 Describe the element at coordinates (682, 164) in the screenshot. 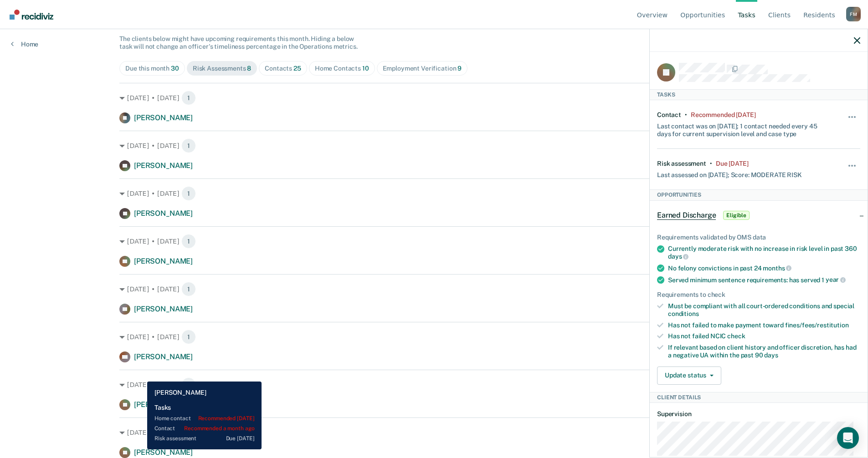

I see `div: Risk assessment` at that location.